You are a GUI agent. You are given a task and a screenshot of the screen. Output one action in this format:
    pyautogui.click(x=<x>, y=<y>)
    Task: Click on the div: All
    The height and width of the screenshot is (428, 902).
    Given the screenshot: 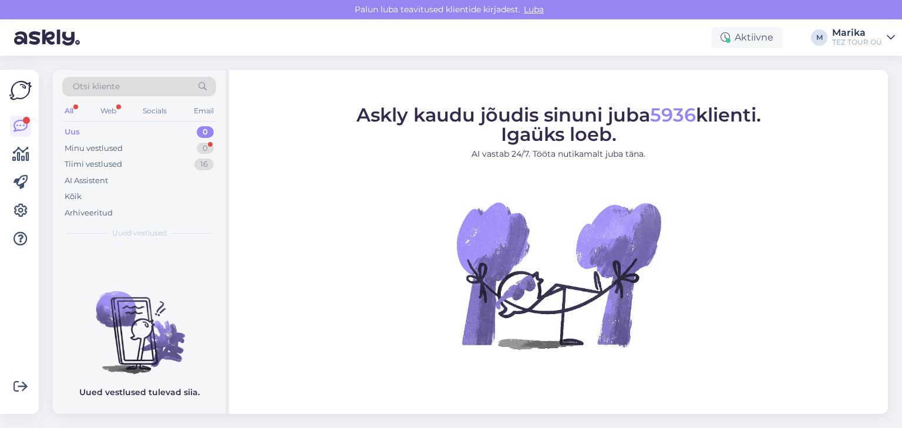 What is the action you would take?
    pyautogui.click(x=69, y=111)
    